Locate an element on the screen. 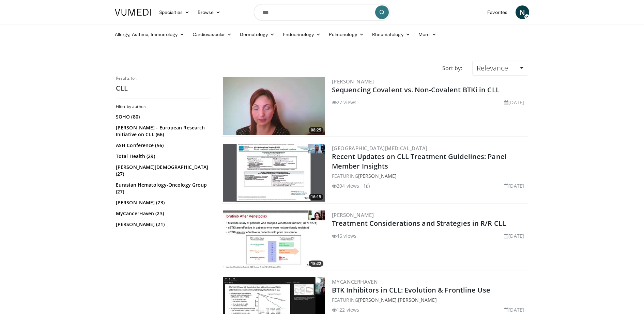  li: 122 views is located at coordinates (345, 309).